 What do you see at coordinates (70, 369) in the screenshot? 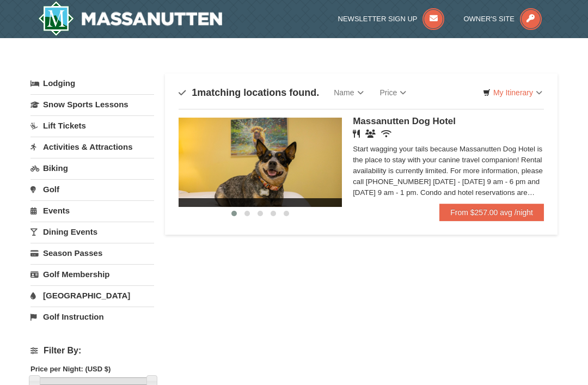
I see `strong: Price per Night: (USD $)` at bounding box center [70, 369].